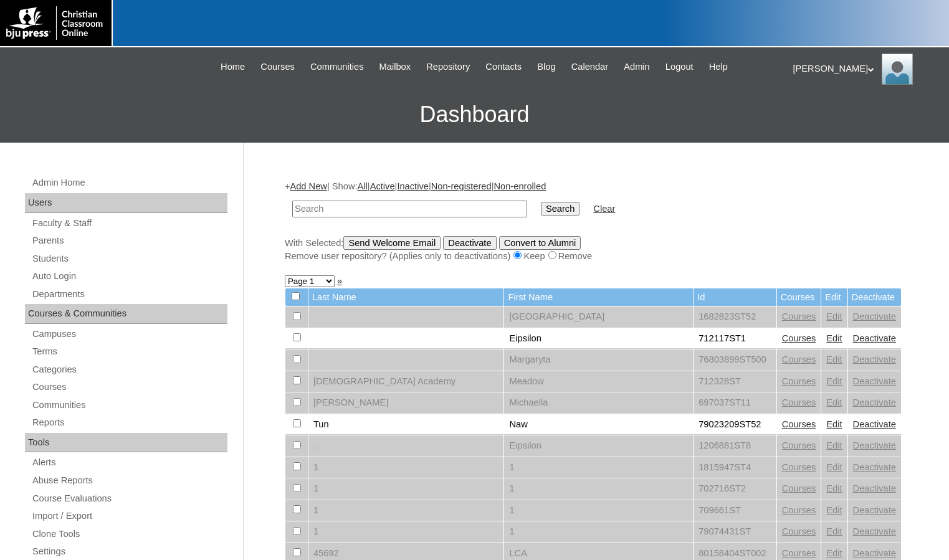 The image size is (949, 560). What do you see at coordinates (392, 243) in the screenshot?
I see `input: Send Welcome Email` at bounding box center [392, 243].